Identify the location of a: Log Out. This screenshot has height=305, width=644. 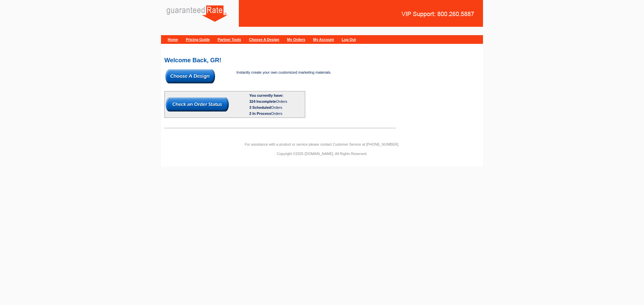
(348, 39).